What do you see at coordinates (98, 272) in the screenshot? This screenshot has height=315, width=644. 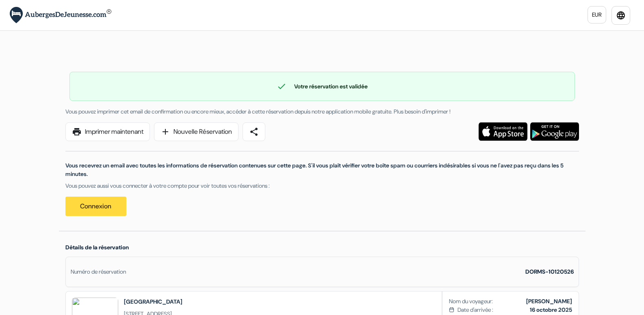 I see `div: Numéro de réservation` at bounding box center [98, 272].